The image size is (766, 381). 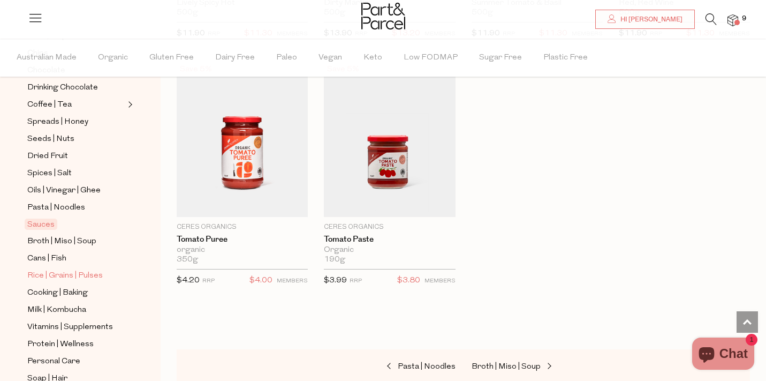 I want to click on span: Paleo, so click(x=286, y=58).